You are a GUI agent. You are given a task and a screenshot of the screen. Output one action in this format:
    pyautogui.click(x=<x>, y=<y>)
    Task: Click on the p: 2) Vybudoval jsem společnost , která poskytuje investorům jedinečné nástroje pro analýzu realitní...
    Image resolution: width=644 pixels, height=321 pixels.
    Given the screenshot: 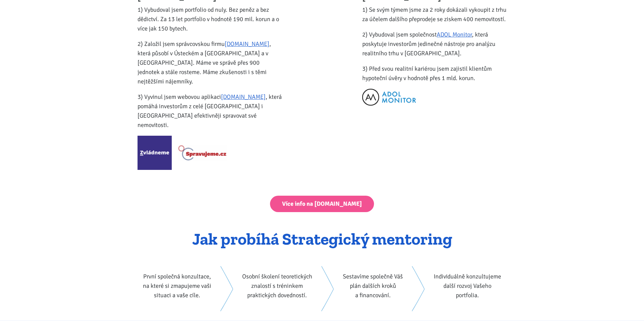 What is the action you would take?
    pyautogui.click(x=434, y=44)
    